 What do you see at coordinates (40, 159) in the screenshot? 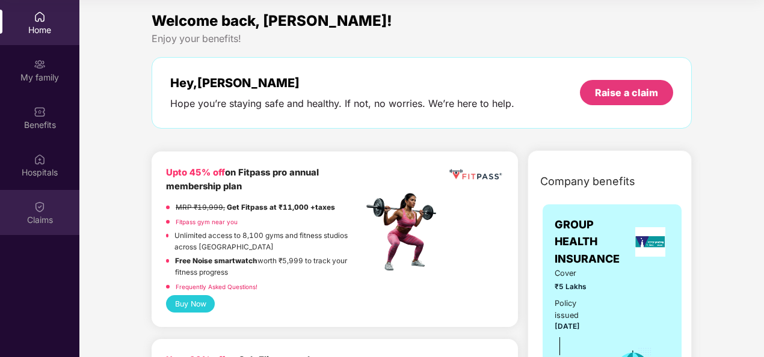
I see `img: svg+xml;base64,PHN2ZyBpZD0iSG9zcGl0YWxzIiB4bWxucz0iaHR0cDovL3d3dy53My5vcmcvMjAwMC9zdmciIHdpZHRoPS...` at bounding box center [40, 159].